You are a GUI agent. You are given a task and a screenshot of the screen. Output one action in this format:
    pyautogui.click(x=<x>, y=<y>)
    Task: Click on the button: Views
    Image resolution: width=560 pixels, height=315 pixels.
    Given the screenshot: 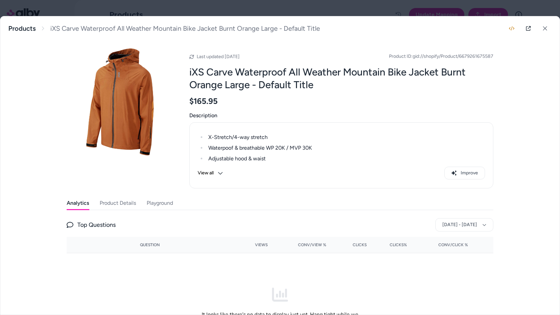 What is the action you would take?
    pyautogui.click(x=253, y=244)
    